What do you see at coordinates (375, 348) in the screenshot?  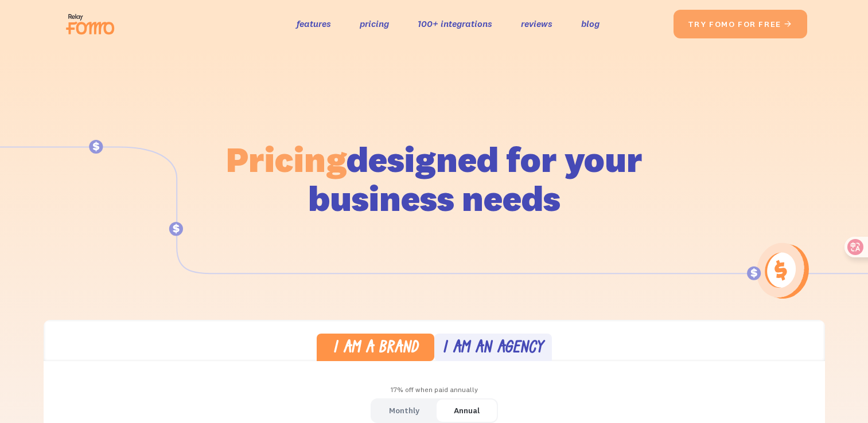 I see `div: I am a brand` at bounding box center [375, 348].